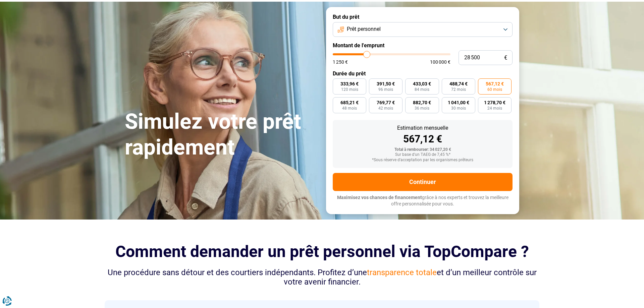 The height and width of the screenshot is (308, 644). What do you see at coordinates (495, 108) in the screenshot?
I see `span: 24 mois` at bounding box center [495, 108].